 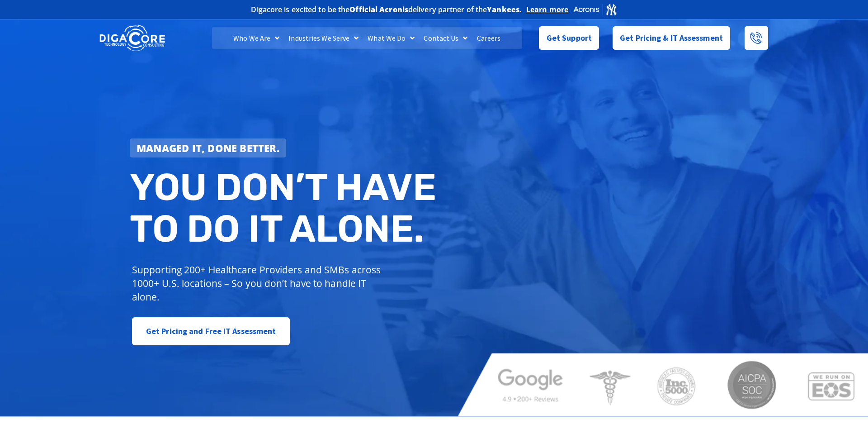 I want to click on a: Industries We Serve, so click(x=323, y=38).